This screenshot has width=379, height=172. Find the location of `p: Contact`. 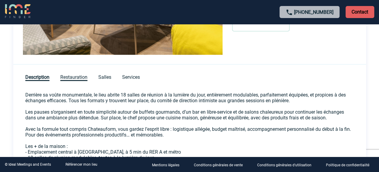

p: Contact is located at coordinates (360, 12).